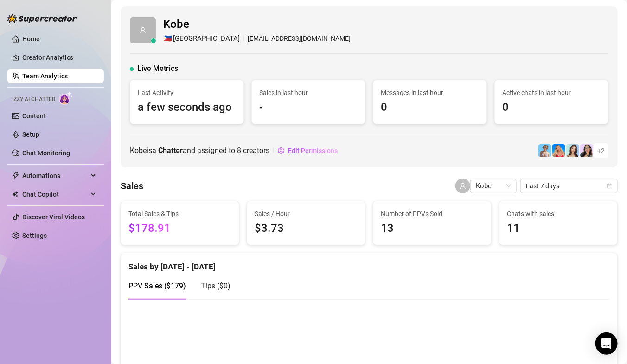  I want to click on span: Live Metrics, so click(158, 69).